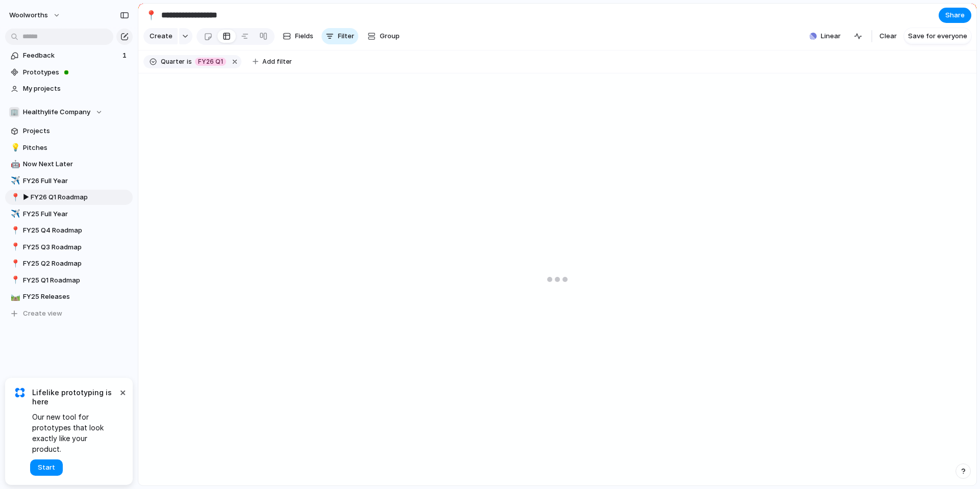 Image resolution: width=980 pixels, height=489 pixels. I want to click on a: 🤖Now Next Later, so click(69, 164).